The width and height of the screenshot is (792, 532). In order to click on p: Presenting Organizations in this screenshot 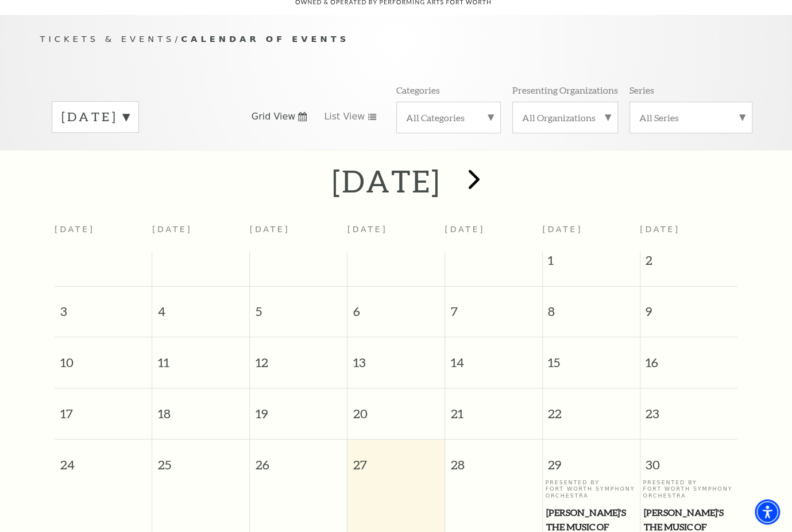, I will do `click(565, 90)`.